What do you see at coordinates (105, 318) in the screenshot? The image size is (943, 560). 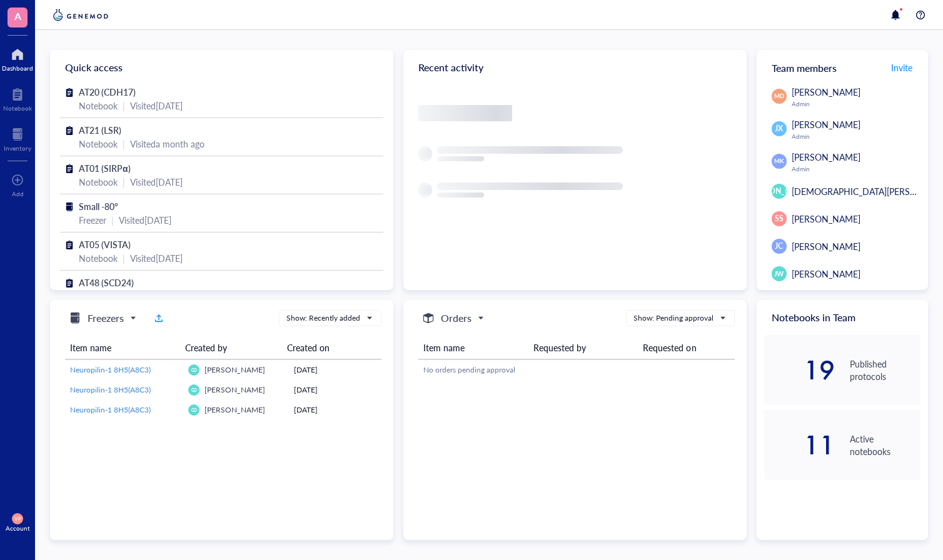 I see `h5: Freezers` at bounding box center [105, 318].